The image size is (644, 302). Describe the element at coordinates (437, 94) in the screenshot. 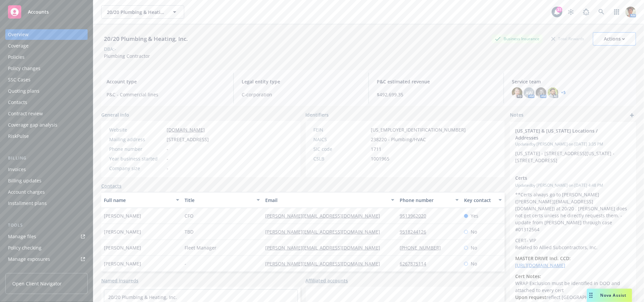

I see `span: $492,699.35` at that location.